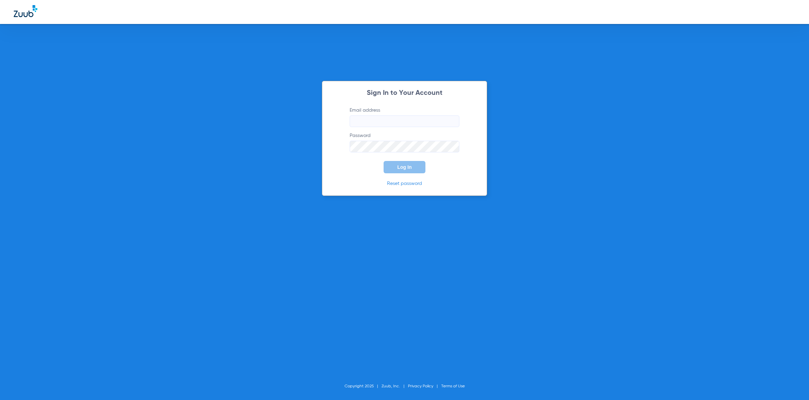  I want to click on input: Password, so click(404, 147).